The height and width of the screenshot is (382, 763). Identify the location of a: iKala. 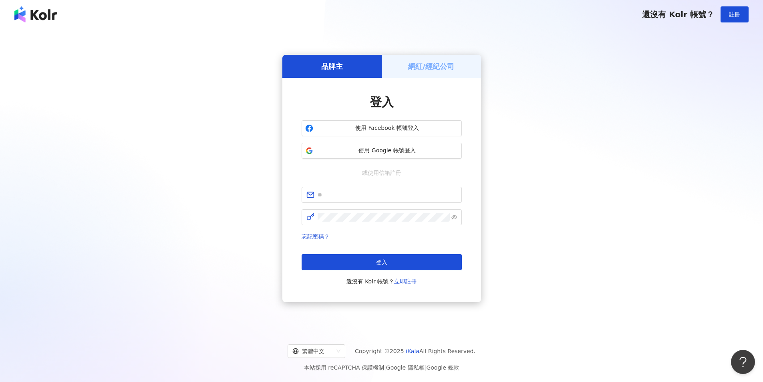
(413, 351).